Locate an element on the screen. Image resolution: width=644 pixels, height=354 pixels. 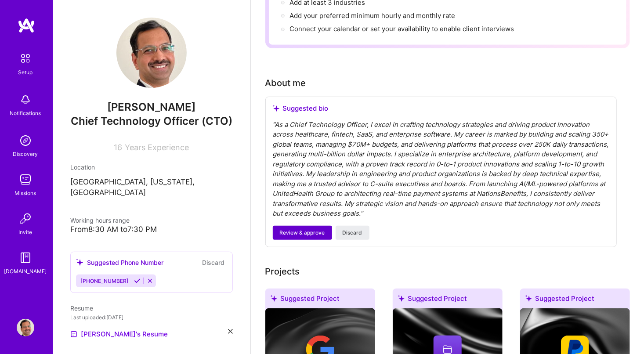
div: Projects is located at coordinates (283, 271).